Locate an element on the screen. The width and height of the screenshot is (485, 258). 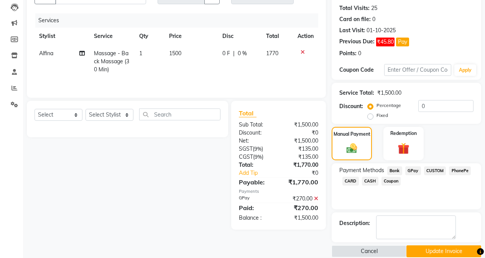
button: Apply is located at coordinates (465, 70).